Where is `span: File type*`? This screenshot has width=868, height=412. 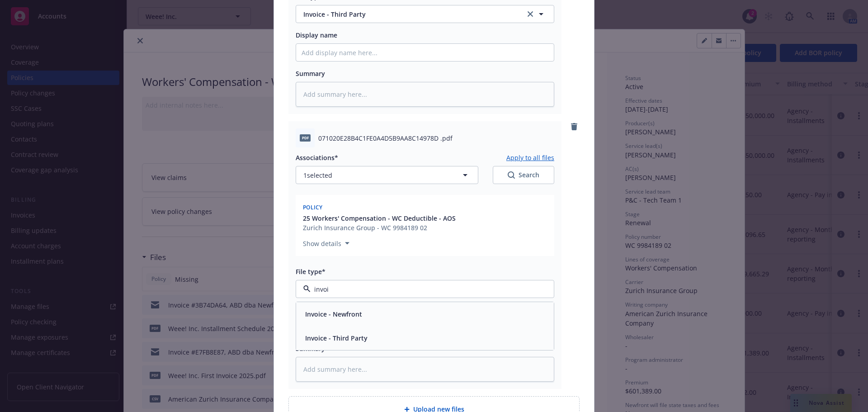 span: File type* is located at coordinates (310, 271).